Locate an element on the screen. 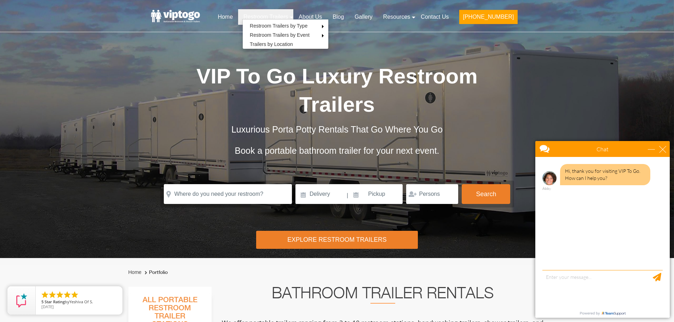 The image size is (674, 322). div: Hi, thank you for visiting VIP To Go. How can I help you? is located at coordinates (74, 38).